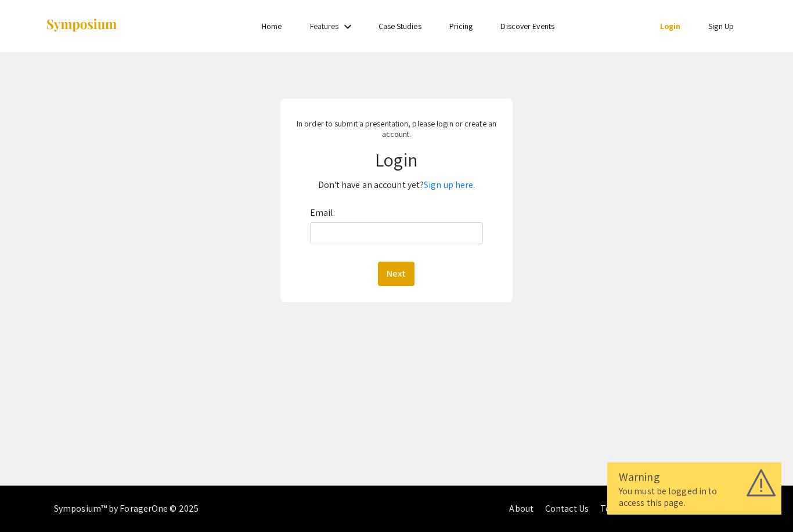 The width and height of the screenshot is (793, 532). What do you see at coordinates (126, 509) in the screenshot?
I see `div: Symposium™ by ForagerOne © 2025` at bounding box center [126, 509].